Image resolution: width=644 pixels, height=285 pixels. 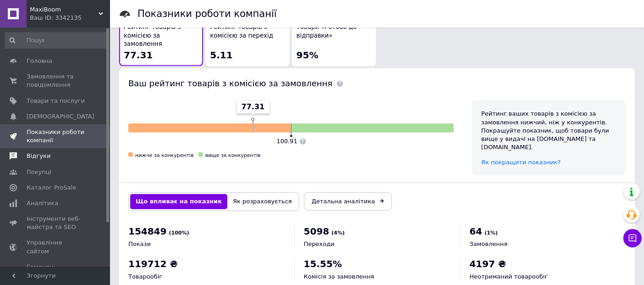 What do you see at coordinates (338, 233) in the screenshot?
I see `span: (4%)` at bounding box center [338, 233].